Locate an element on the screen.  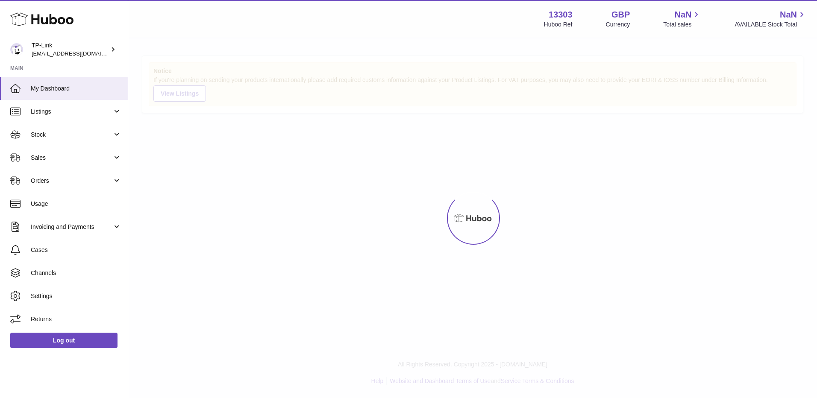
strong: 13303 is located at coordinates (561, 15).